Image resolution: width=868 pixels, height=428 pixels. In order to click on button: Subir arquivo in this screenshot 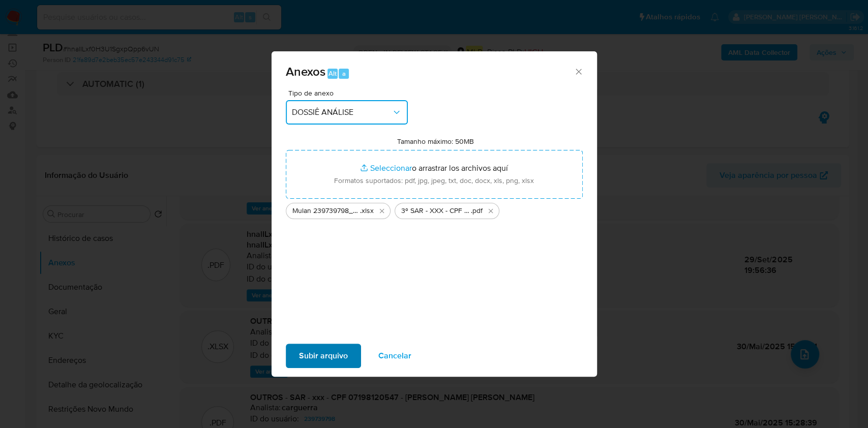, I will do `click(323, 357)`.